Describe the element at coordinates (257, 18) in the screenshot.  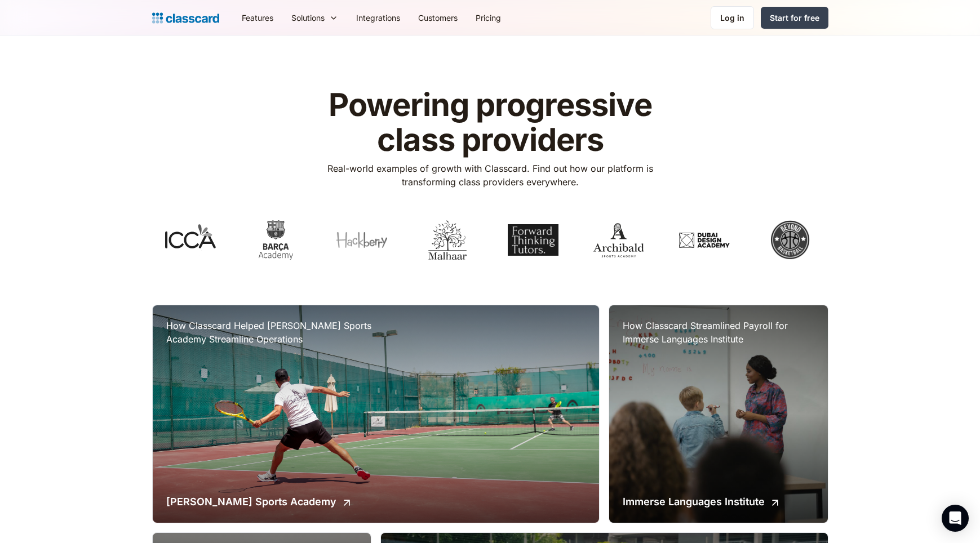
I see `a: Features` at that location.